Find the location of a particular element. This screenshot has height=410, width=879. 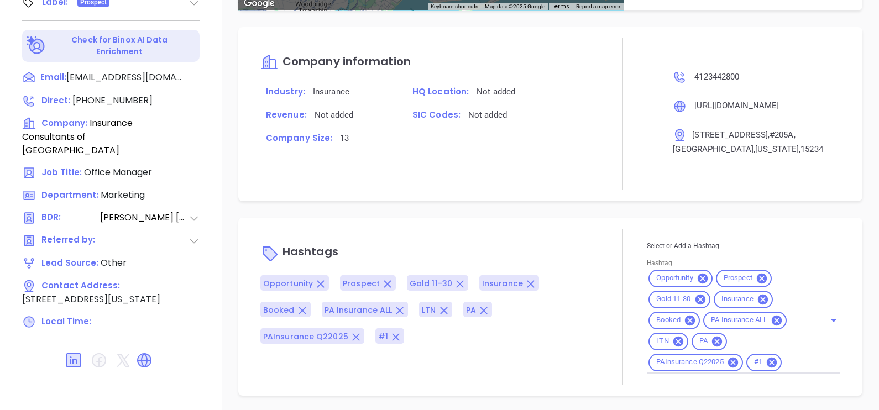

span: Lead Source: is located at coordinates (70, 263).